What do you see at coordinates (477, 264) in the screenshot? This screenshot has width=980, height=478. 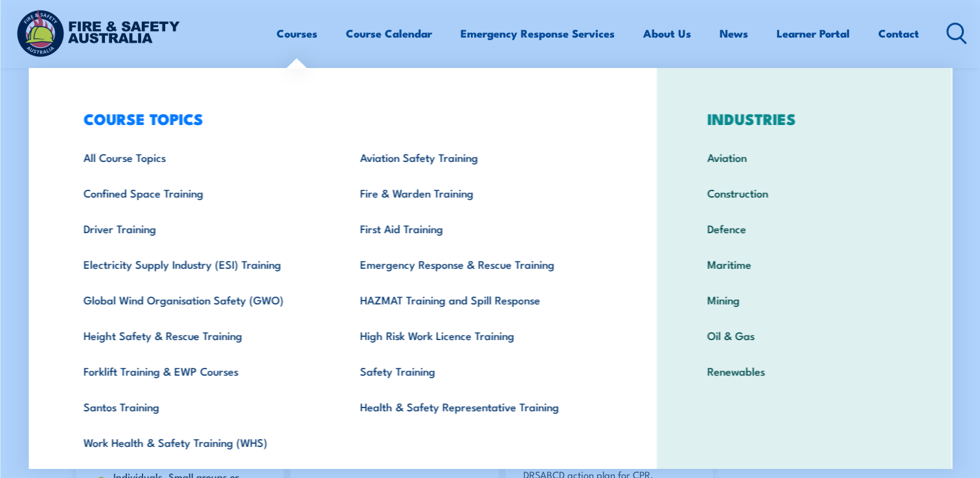 I see `a: Emergency Response & Rescue Training` at bounding box center [477, 264].